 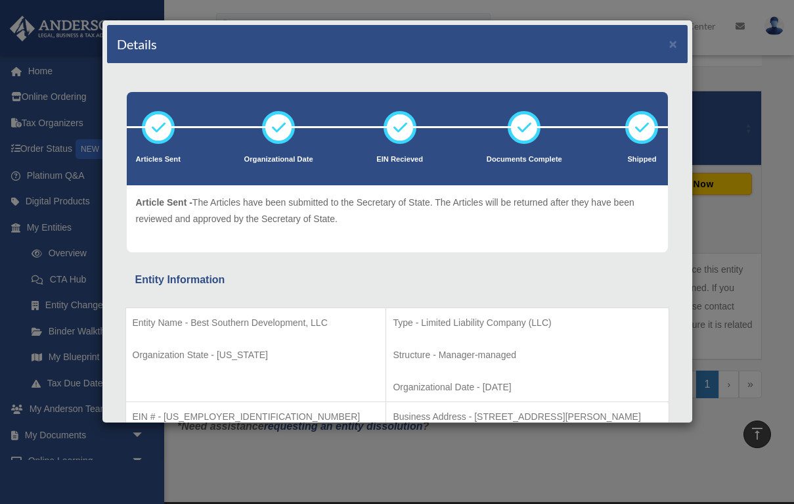 I want to click on h4: Details, so click(x=137, y=44).